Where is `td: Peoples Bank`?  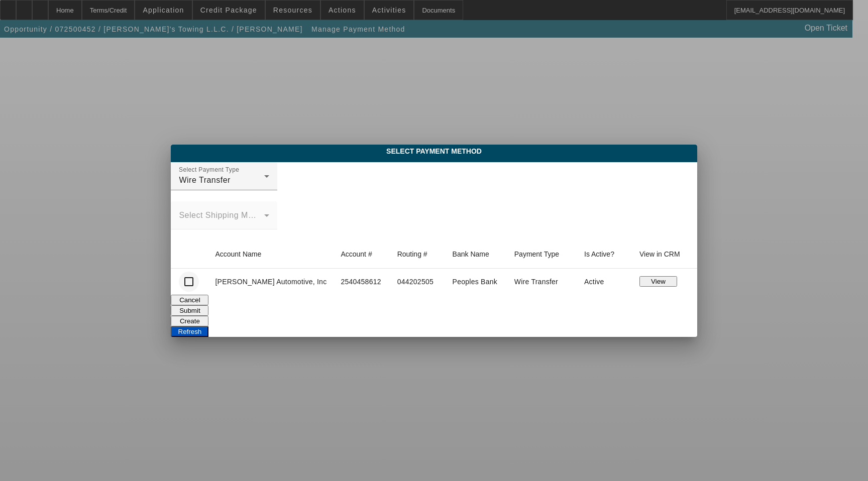 td: Peoples Bank is located at coordinates (476, 282).